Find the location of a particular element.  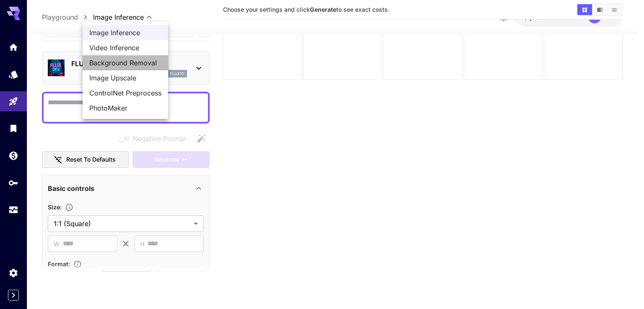

span: Image Inference is located at coordinates (126, 32).